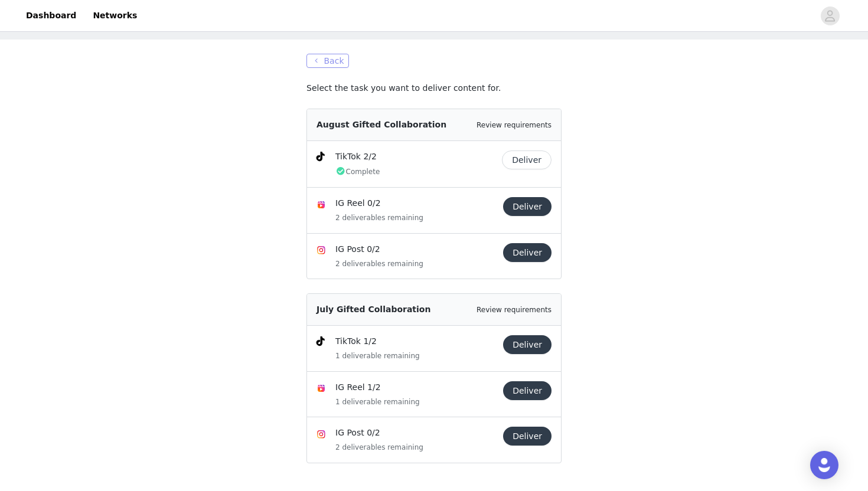  Describe the element at coordinates (825, 465) in the screenshot. I see `div: Open Intercom Messenger` at that location.